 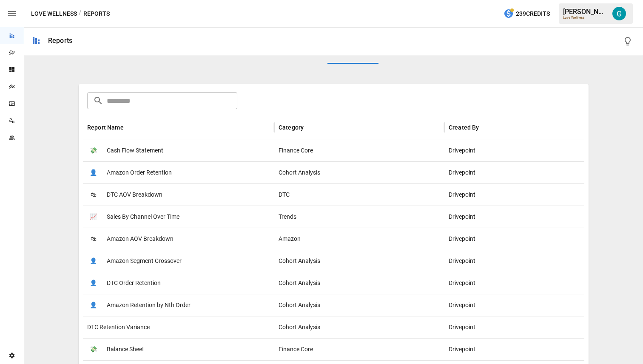 I want to click on div: Reports, so click(x=60, y=41).